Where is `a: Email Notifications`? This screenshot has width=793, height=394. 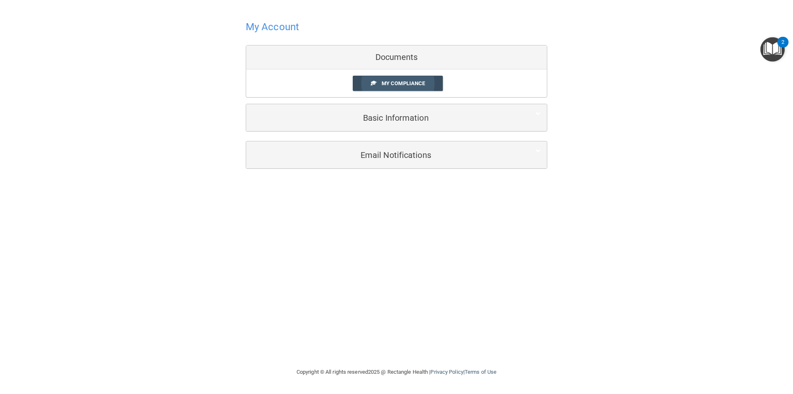 a: Email Notifications is located at coordinates (397, 155).